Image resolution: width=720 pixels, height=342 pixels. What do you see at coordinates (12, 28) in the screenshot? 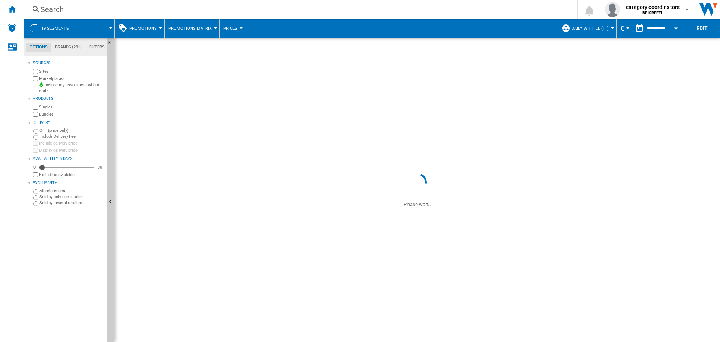
I see `img: alerts-logo.svg` at bounding box center [12, 28].